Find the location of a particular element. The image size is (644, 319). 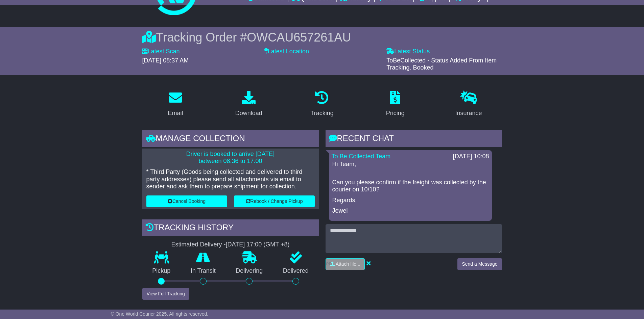

div: Download is located at coordinates (249, 113).